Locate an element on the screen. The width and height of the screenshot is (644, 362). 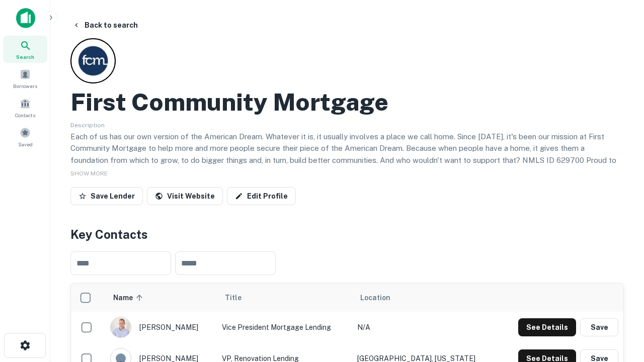
a: Saved is located at coordinates (25, 137).